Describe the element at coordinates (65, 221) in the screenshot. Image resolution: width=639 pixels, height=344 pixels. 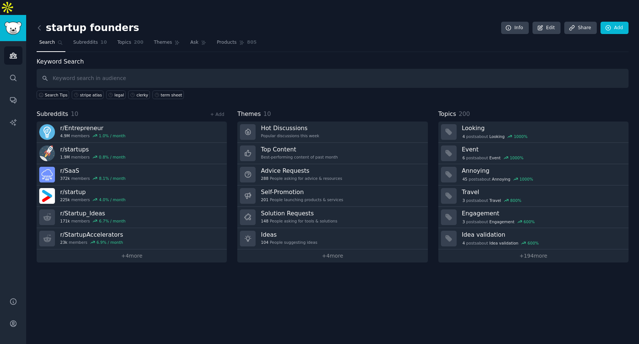
I see `span: 171k` at that location.